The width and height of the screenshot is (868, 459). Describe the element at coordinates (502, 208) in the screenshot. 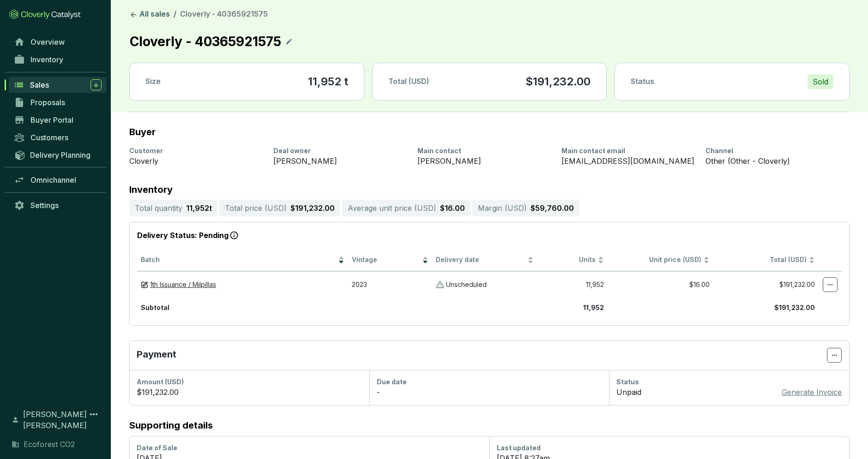

I see `p: Margin ( USD )` at that location.